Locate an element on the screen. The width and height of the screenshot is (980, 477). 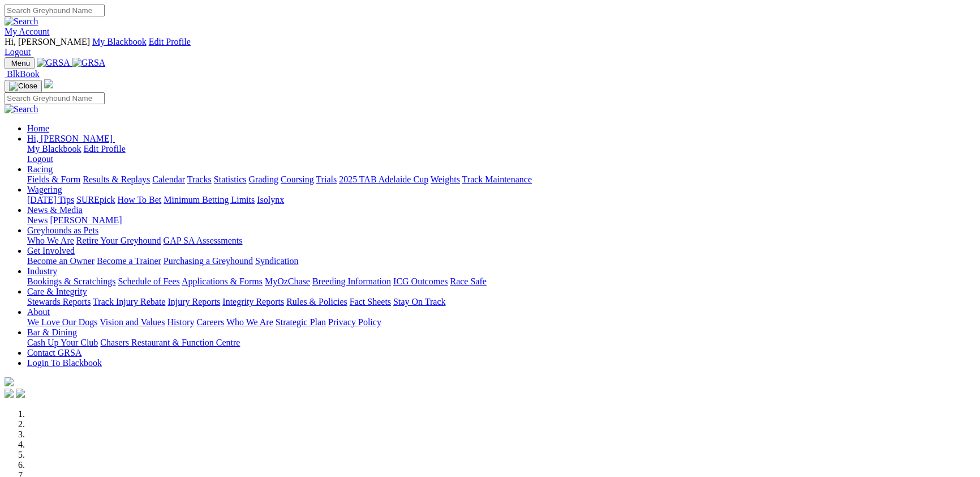
a: Bar & Dining is located at coordinates (52, 332).